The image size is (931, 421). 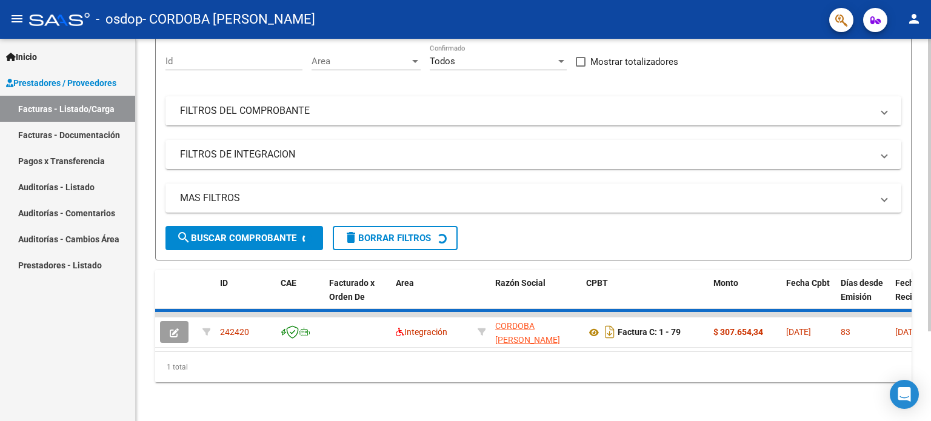 I want to click on div: 27338249271, so click(x=536, y=332).